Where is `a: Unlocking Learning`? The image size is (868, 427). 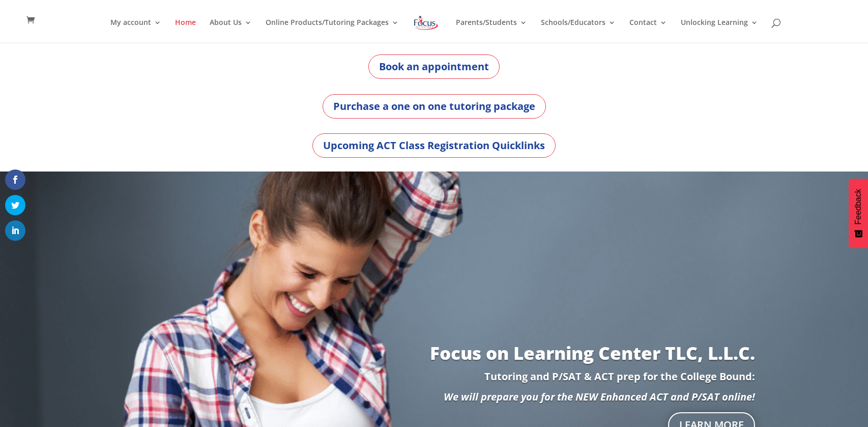 a: Unlocking Learning is located at coordinates (720, 31).